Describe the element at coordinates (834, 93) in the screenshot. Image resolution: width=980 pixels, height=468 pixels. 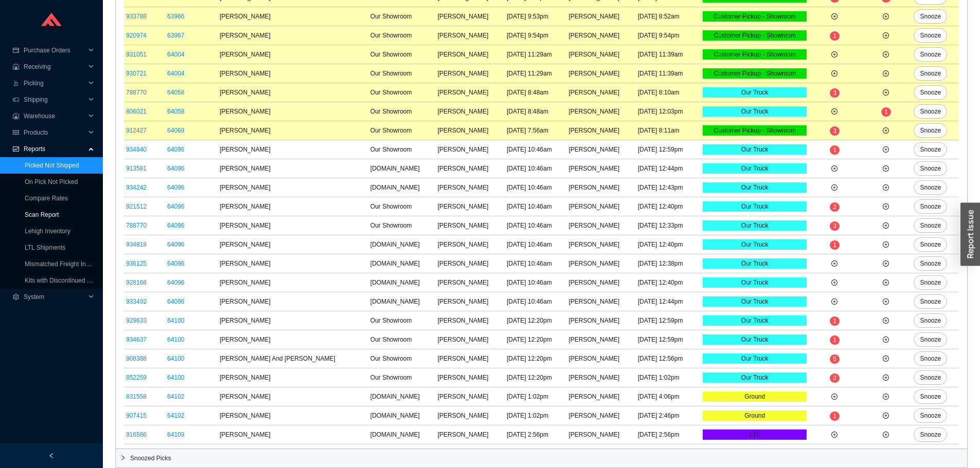
I see `sup: 3` at that location.